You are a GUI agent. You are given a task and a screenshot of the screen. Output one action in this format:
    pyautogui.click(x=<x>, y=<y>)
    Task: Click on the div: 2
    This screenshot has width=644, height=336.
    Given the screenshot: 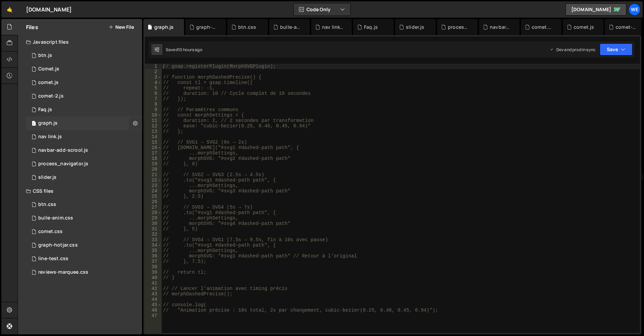 What is the action you would take?
    pyautogui.click(x=153, y=72)
    